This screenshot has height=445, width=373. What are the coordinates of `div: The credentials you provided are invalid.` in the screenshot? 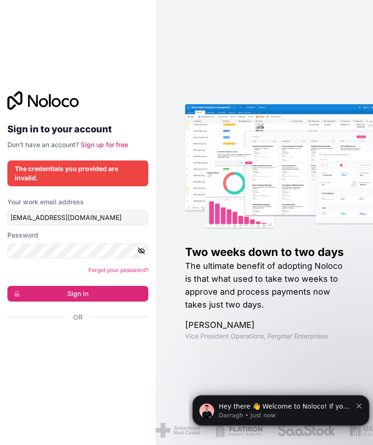 It's located at (78, 173).